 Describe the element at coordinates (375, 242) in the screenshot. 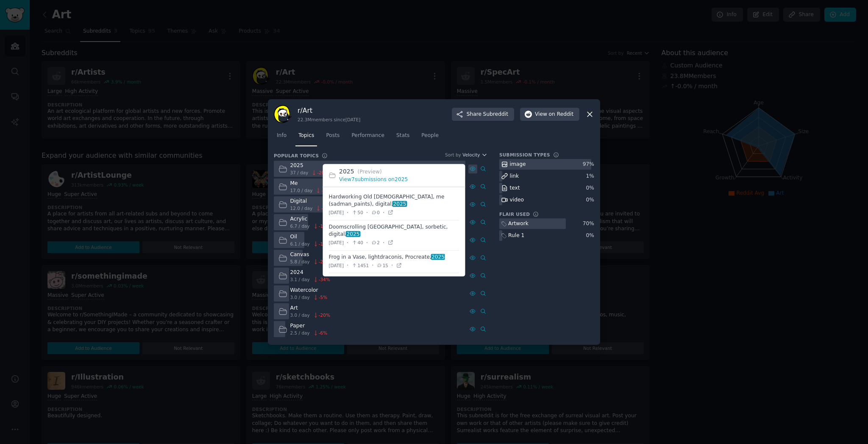

I see `span: 2` at that location.